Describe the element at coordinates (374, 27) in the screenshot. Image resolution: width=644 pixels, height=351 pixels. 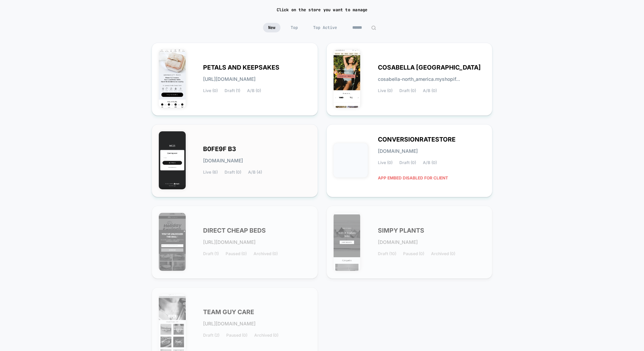
I see `img: edit` at that location.